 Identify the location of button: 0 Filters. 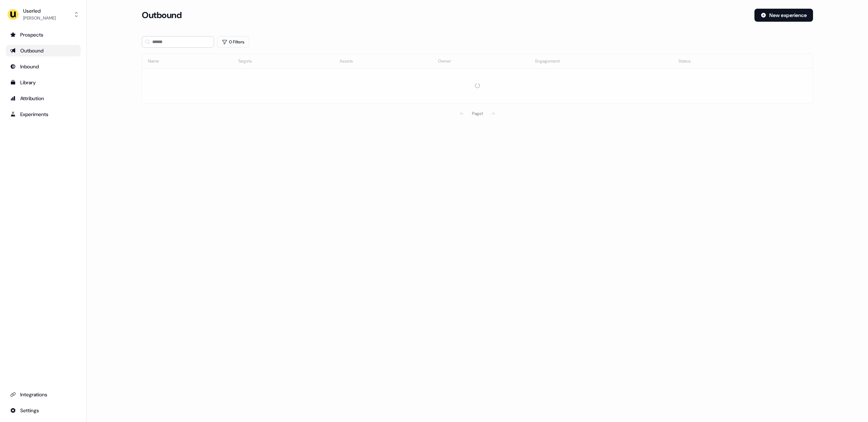
(233, 42).